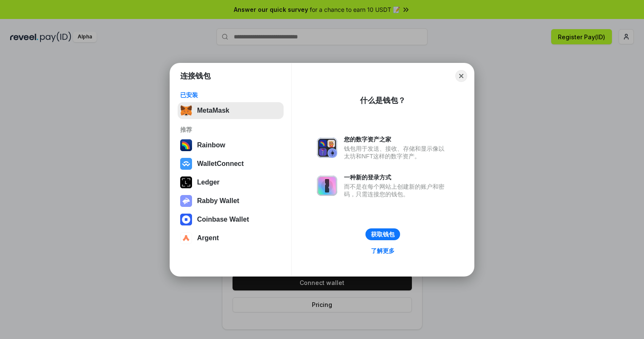 The image size is (644, 339). Describe the element at coordinates (461, 76) in the screenshot. I see `button: Close` at that location.